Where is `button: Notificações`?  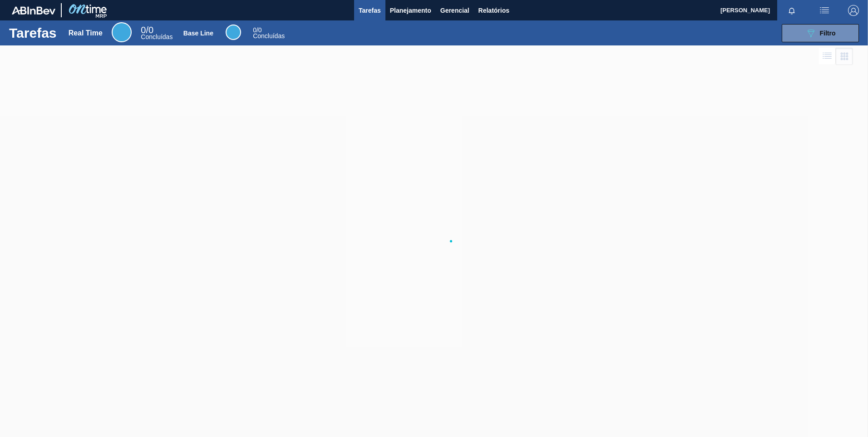
button: Notificações is located at coordinates (792, 10).